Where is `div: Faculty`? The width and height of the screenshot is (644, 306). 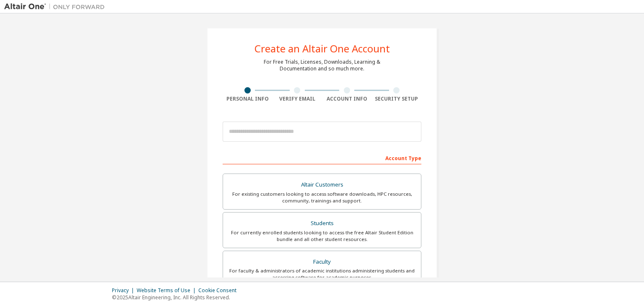
div: Faculty is located at coordinates (322, 262).